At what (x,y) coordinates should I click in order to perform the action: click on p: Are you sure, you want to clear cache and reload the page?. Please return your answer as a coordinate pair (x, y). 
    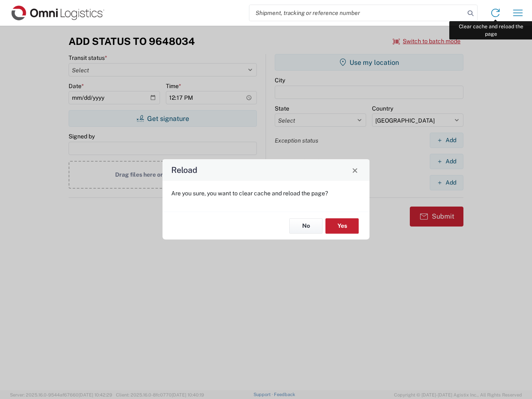
    Looking at the image, I should click on (266, 193).